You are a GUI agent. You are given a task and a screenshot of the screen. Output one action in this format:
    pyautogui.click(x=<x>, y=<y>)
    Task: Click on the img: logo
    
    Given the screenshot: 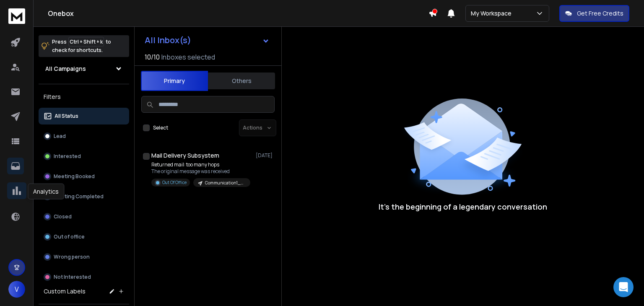 What is the action you would take?
    pyautogui.click(x=17, y=16)
    